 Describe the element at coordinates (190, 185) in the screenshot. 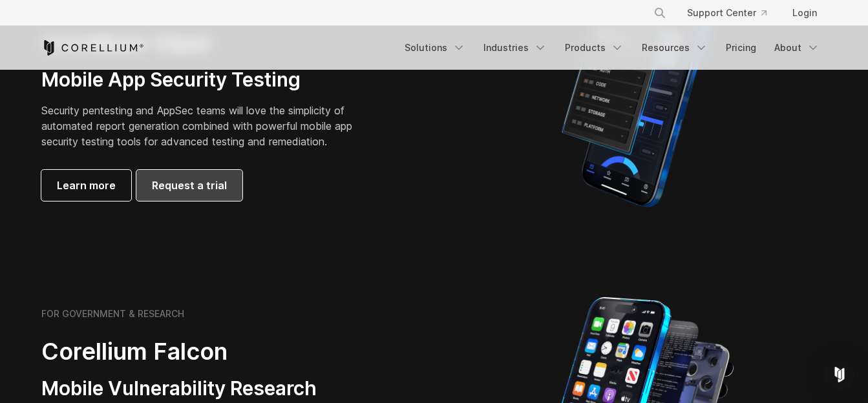

I see `a: Request a trial` at that location.